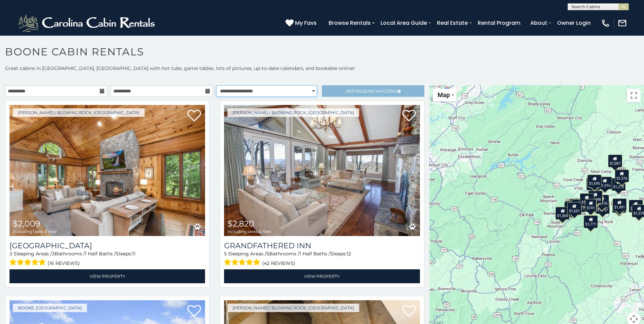 Image resolution: width=644 pixels, height=324 pixels. I want to click on div: $1,007, so click(615, 161).